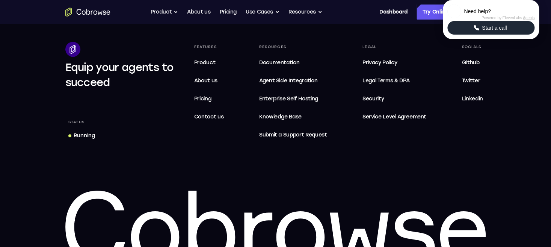 This screenshot has width=551, height=247. What do you see at coordinates (293, 99) in the screenshot?
I see `span: Enterprise Self Hosting` at bounding box center [293, 99].